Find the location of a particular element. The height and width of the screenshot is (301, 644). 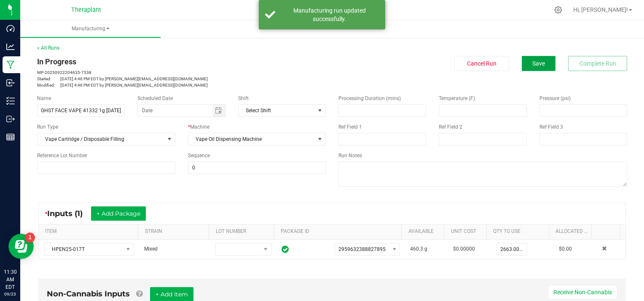

span: $0.00 is located at coordinates (565, 249).